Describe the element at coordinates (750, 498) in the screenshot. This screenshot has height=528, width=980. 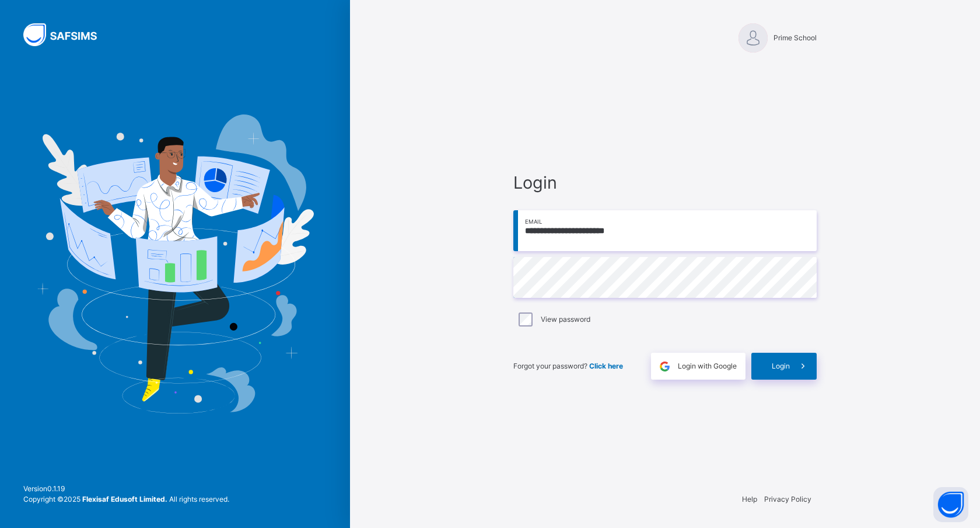
I see `a: Help` at that location.